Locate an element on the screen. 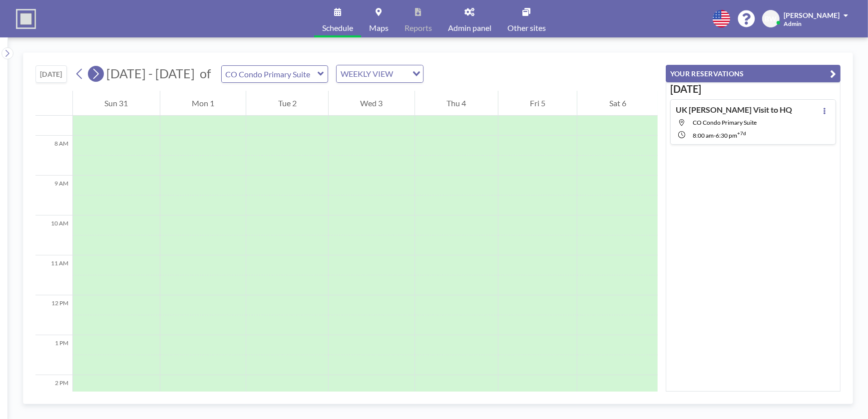  span: WEEKLY VIEW is located at coordinates (366, 74).